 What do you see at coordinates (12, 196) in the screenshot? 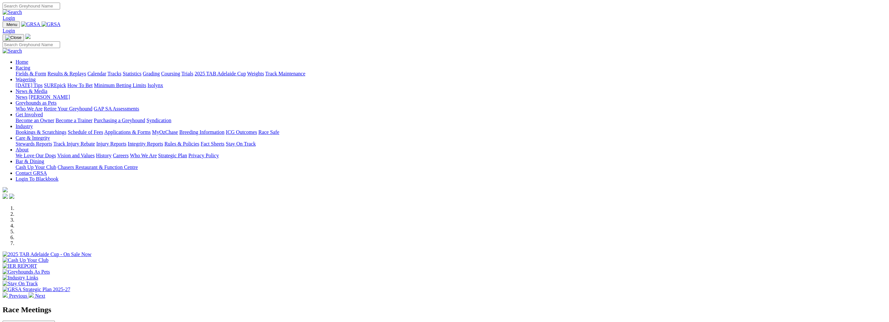
I see `img: twitter.svg` at bounding box center [12, 196].